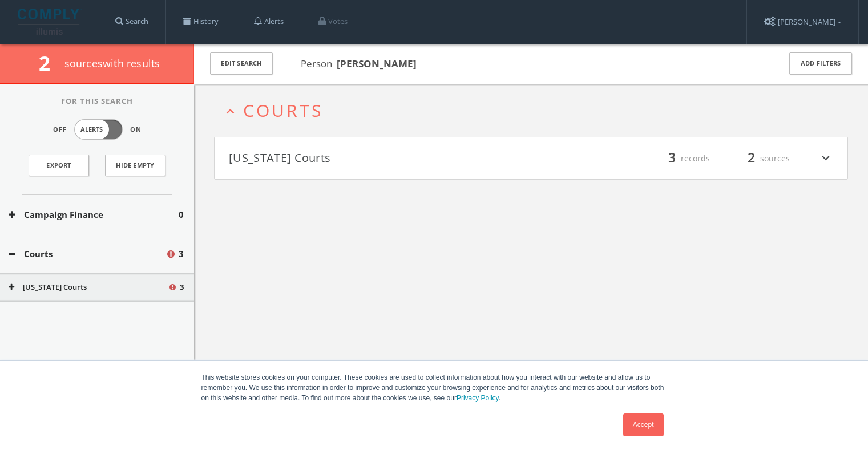  What do you see at coordinates (59, 166) in the screenshot?
I see `a: Export` at bounding box center [59, 166].